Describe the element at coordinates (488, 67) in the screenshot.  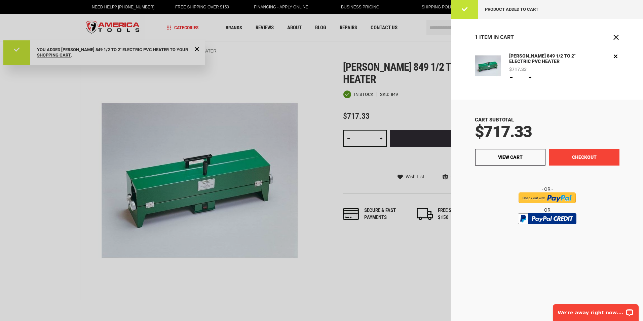
I see `a: GREENLEE 849 1/2 TO 2" ELECTRIC PVC HEATER` at that location.